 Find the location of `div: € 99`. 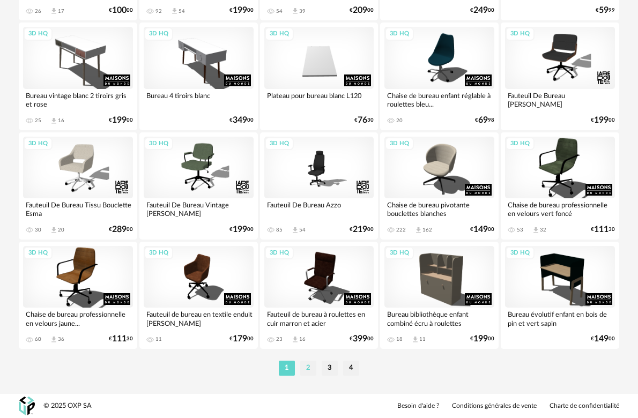

div: € 99 is located at coordinates (605, 10).